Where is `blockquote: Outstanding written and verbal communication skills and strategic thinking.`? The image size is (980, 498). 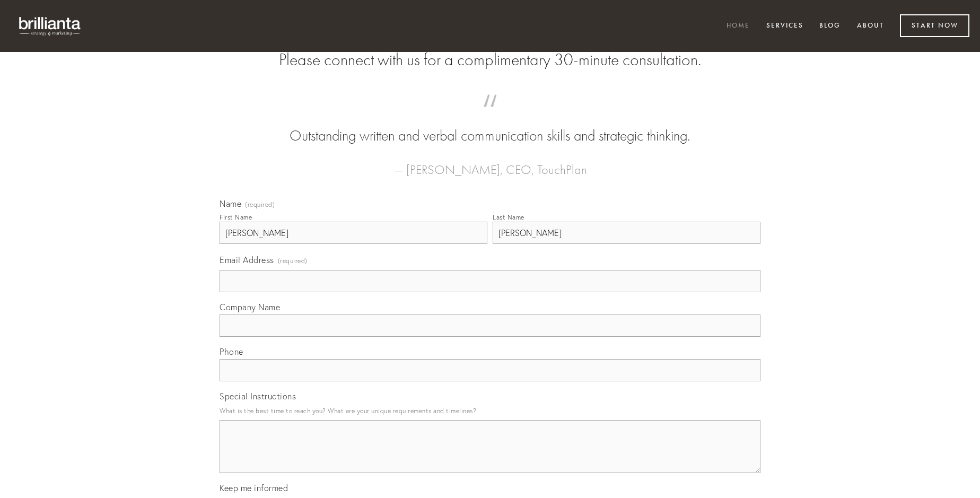
blockquote: Outstanding written and verbal communication skills and strategic thinking. is located at coordinates (490, 126).